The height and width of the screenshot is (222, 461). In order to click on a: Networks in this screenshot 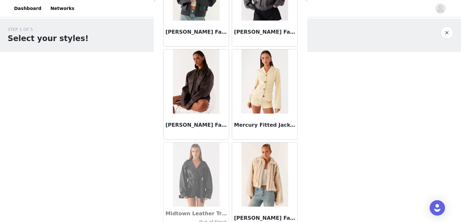, I will do `click(62, 8)`.